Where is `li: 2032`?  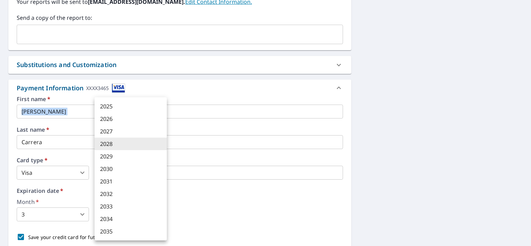 li: 2032 is located at coordinates (131, 194).